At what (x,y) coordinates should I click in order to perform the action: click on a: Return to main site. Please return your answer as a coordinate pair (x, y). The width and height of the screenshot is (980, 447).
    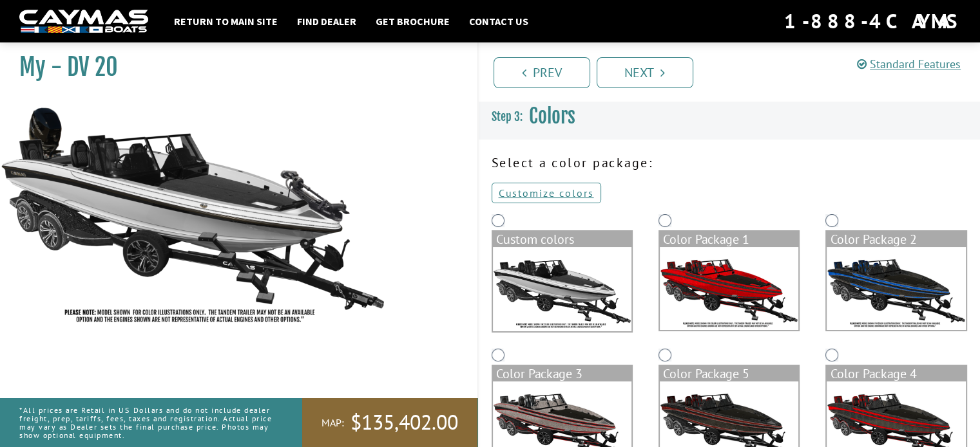
    Looking at the image, I should click on (225, 21).